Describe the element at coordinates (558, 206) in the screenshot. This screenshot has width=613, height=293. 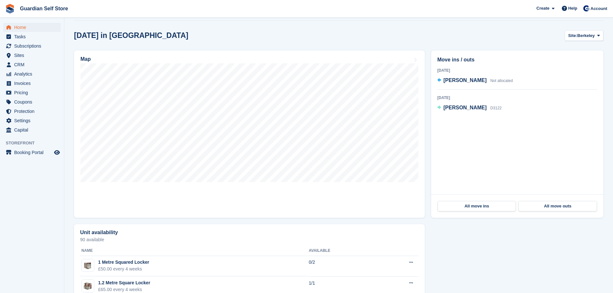
I see `a: All move outs` at that location.